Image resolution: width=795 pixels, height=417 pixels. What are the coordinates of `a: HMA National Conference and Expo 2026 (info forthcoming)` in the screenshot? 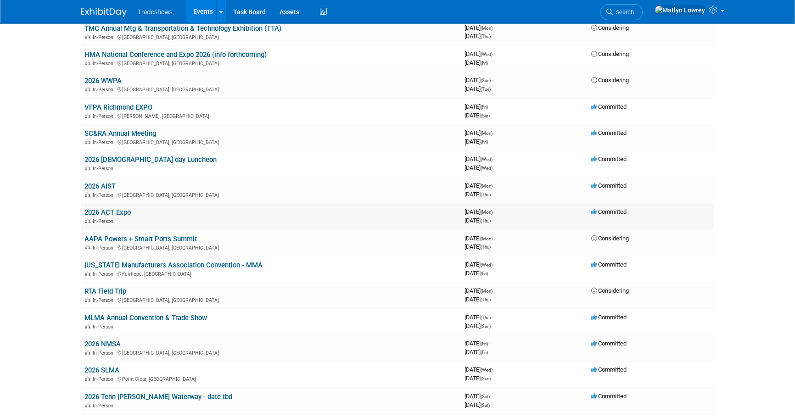 It's located at (175, 55).